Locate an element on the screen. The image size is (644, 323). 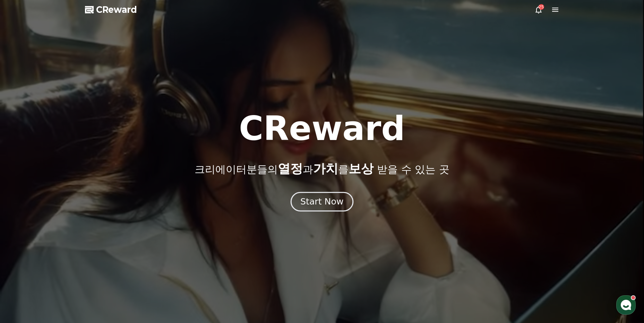
span: CReward is located at coordinates (116, 10).